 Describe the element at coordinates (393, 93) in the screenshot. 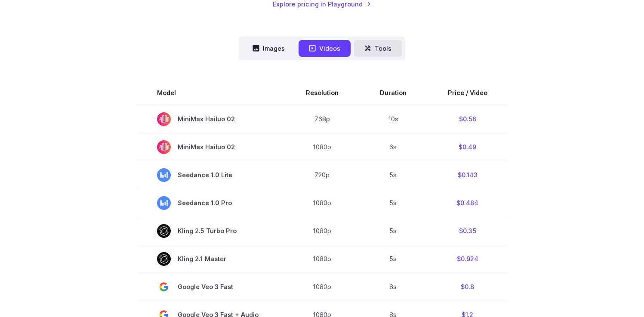

I see `th: Duration` at that location.